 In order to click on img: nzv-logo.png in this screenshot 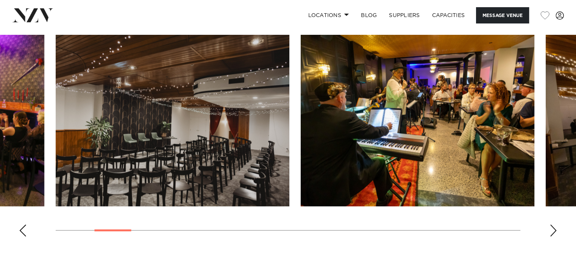, I will do `click(33, 15)`.